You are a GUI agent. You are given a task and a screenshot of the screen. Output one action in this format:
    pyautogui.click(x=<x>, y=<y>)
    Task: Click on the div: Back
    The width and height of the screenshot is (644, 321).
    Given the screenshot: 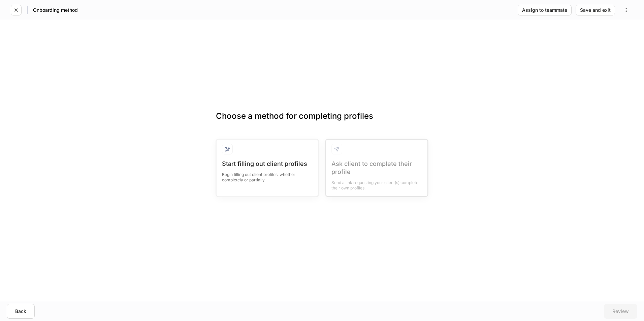 What is the action you would take?
    pyautogui.click(x=21, y=311)
    